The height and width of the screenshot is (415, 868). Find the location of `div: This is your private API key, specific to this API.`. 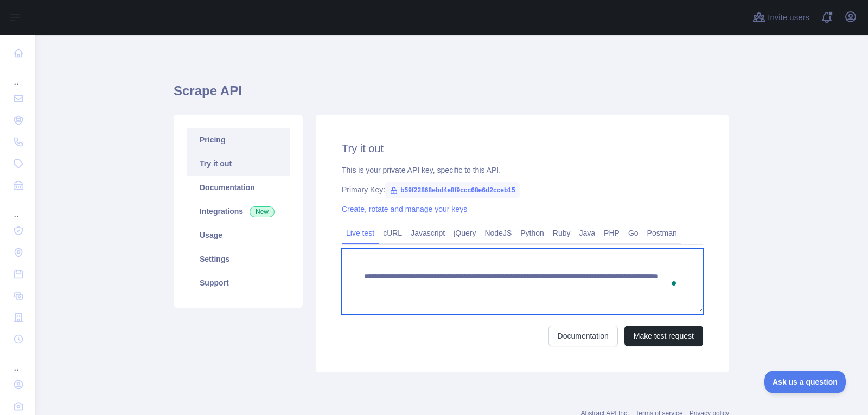

div: This is your private API key, specific to this API. is located at coordinates (523, 170).